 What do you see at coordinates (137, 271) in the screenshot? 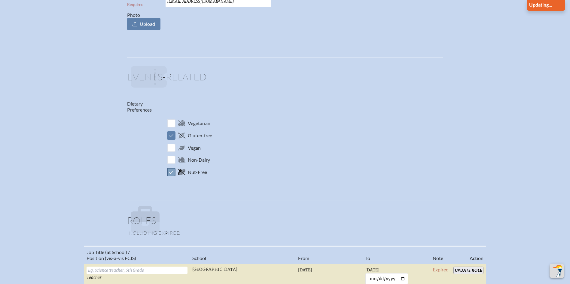
I see `input: Eg, Science Teacher, 5th Grade` at bounding box center [137, 271].